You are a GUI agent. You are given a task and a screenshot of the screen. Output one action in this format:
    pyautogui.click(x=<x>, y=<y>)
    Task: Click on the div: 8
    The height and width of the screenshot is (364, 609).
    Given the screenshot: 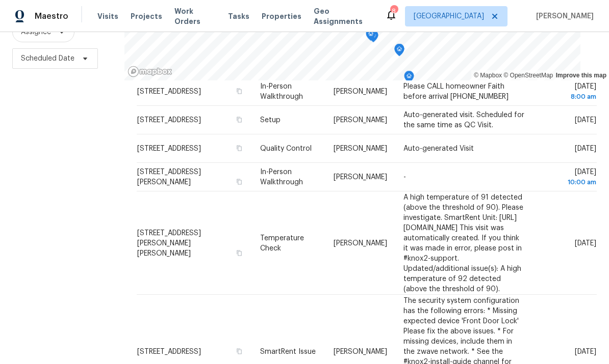 What is the action you would take?
    pyautogui.click(x=393, y=11)
    